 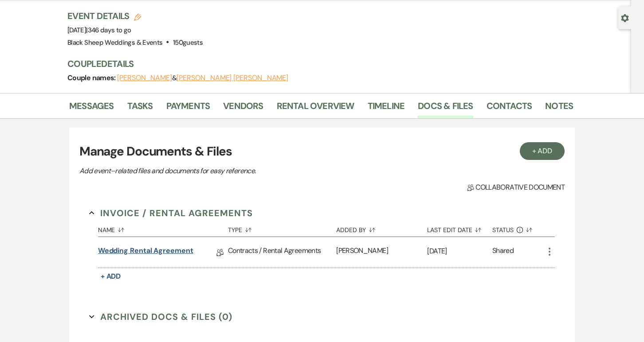 I want to click on span: Collaborative document, so click(x=516, y=187).